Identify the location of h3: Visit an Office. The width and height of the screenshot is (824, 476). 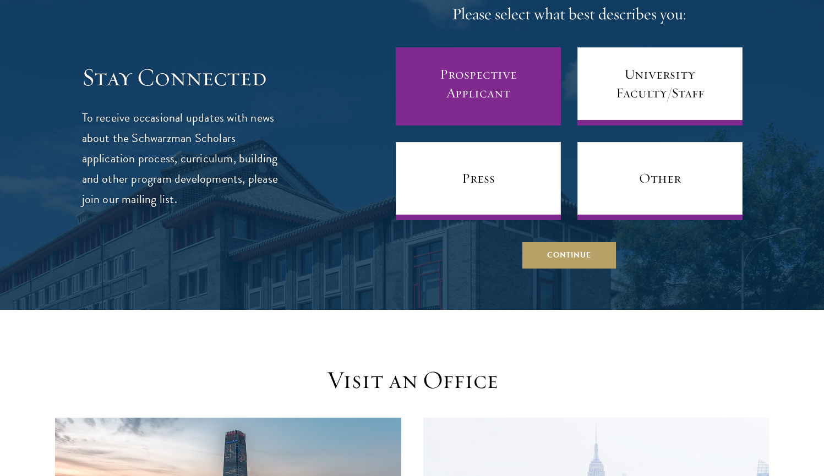
(412, 380).